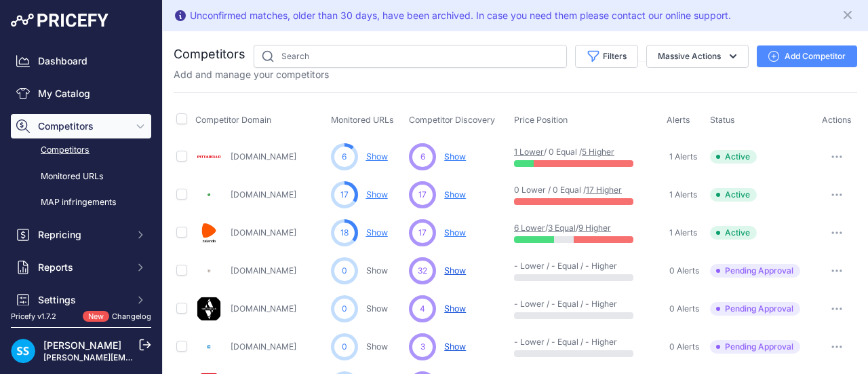 This screenshot has width=868, height=374. I want to click on span: Status, so click(722, 119).